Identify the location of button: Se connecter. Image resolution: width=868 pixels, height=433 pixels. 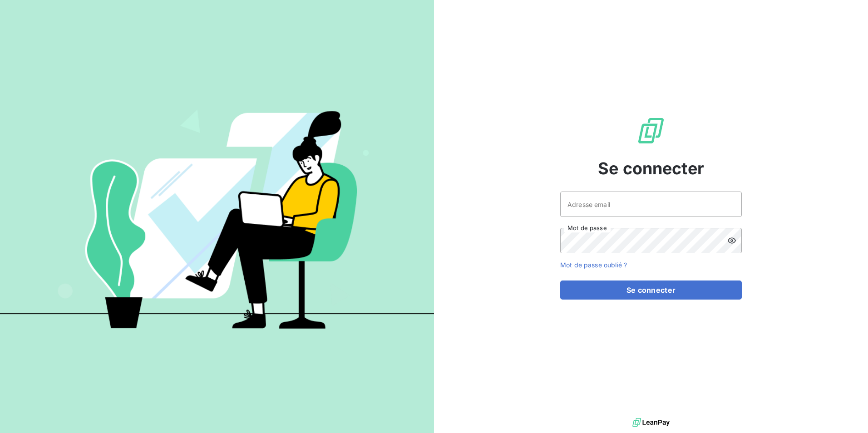
(651, 290).